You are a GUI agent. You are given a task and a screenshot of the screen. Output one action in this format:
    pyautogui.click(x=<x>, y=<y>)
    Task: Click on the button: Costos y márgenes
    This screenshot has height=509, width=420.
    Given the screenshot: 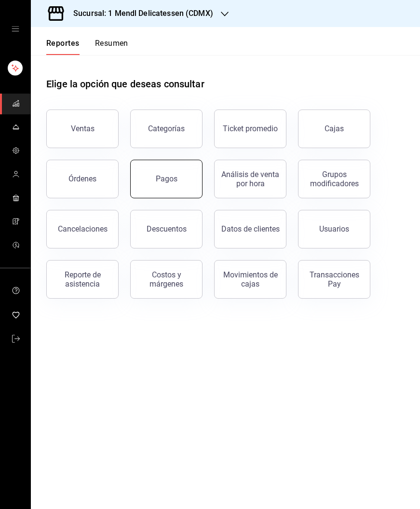 What is the action you would take?
    pyautogui.click(x=166, y=279)
    